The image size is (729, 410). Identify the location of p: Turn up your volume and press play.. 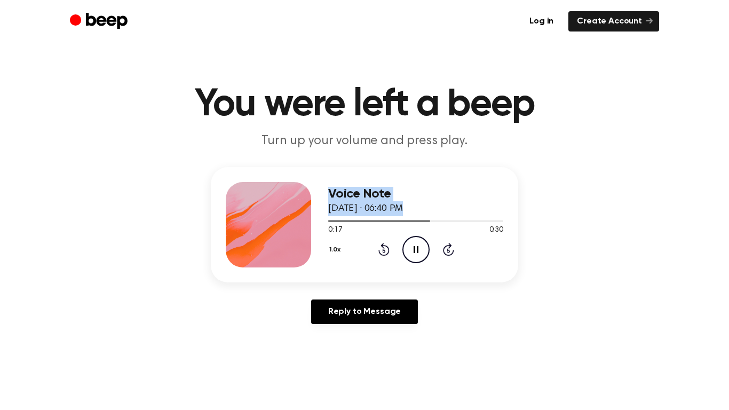
(365, 141).